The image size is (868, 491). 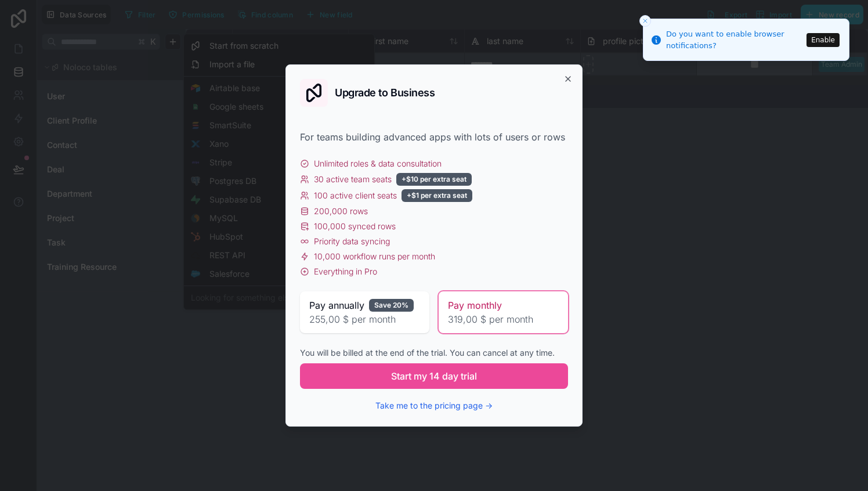 I want to click on h2: Upgrade to Business, so click(x=385, y=92).